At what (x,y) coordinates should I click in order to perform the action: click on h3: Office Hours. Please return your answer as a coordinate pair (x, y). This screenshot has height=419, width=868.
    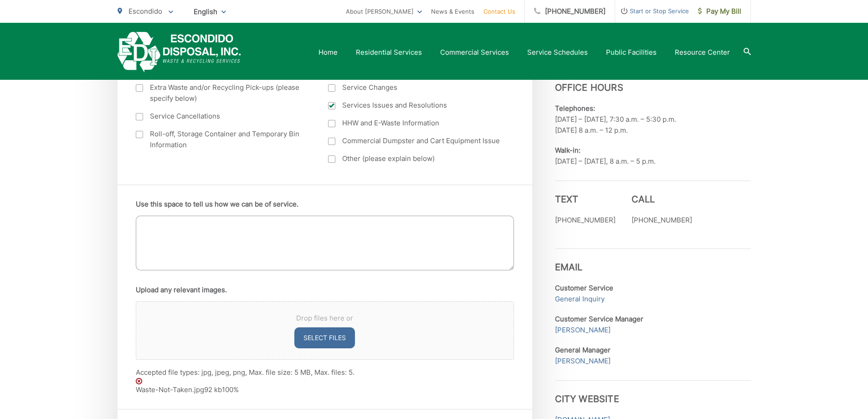
    Looking at the image, I should click on (653, 80).